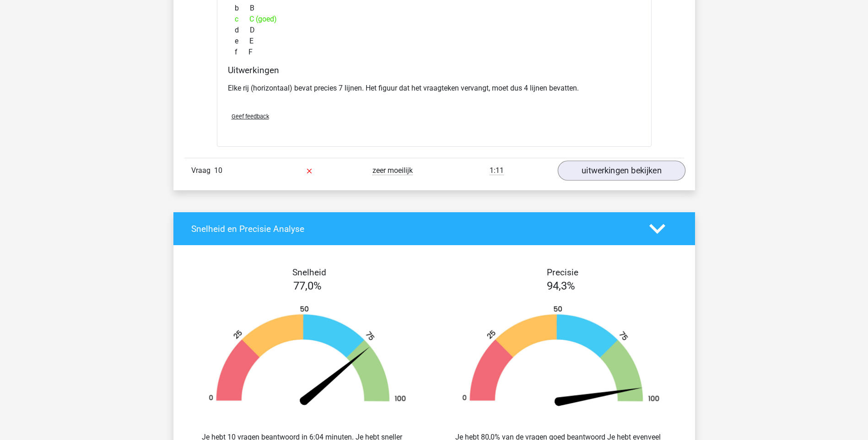  Describe the element at coordinates (434, 19) in the screenshot. I see `div: C (goed)` at that location.